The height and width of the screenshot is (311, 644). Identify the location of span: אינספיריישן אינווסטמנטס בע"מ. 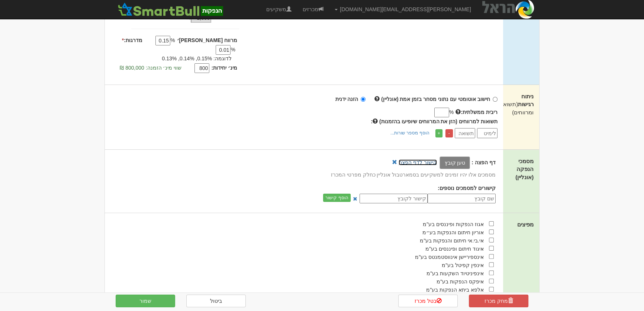
(449, 257).